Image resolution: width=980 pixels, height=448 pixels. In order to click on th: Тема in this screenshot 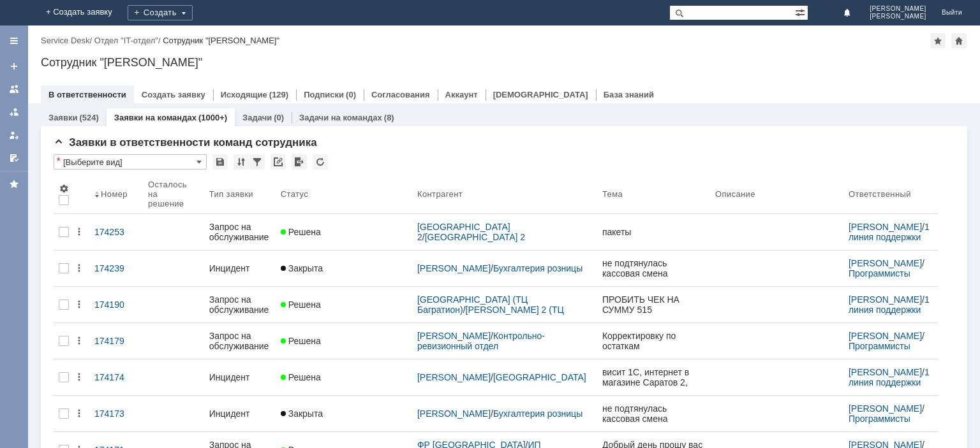, I will do `click(653, 194)`.